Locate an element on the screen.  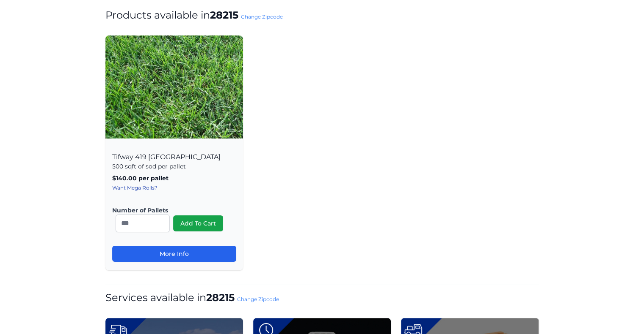
img: Tifway 419 Bermuda Product Image is located at coordinates (174, 87).